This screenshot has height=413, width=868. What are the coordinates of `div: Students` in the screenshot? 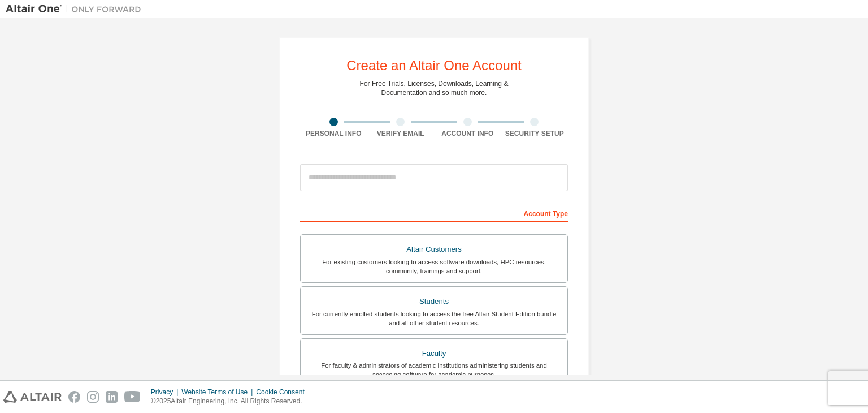 It's located at (434, 301).